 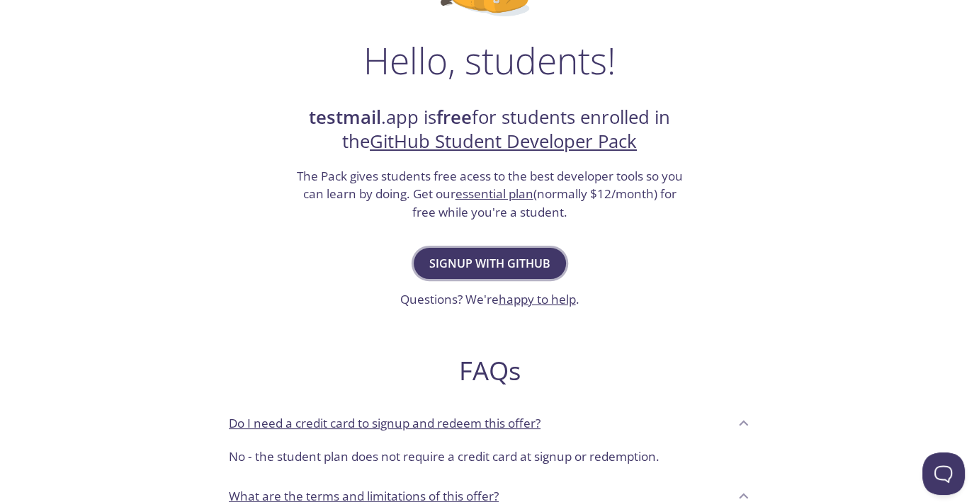 I want to click on h3: The Pack gives students free acess to the best developer tools so you can learn by doing. Get our..., so click(x=489, y=194).